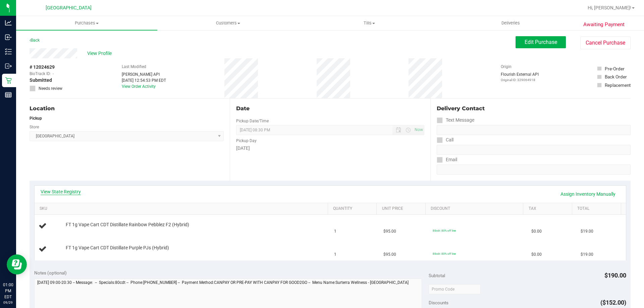  I want to click on a: Deliveries, so click(510, 23).